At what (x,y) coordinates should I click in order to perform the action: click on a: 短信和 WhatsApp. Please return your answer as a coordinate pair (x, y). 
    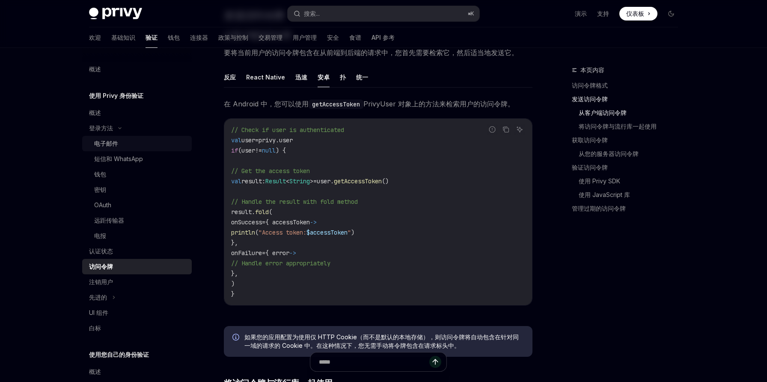
    Looking at the image, I should click on (137, 159).